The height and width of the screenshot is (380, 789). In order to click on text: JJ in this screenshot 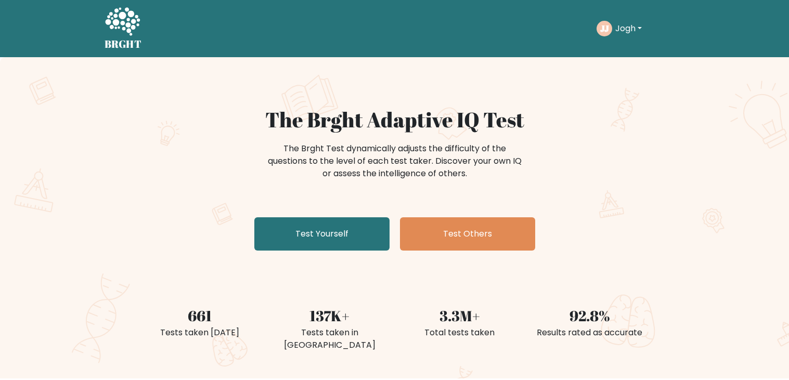, I will do `click(604, 28)`.